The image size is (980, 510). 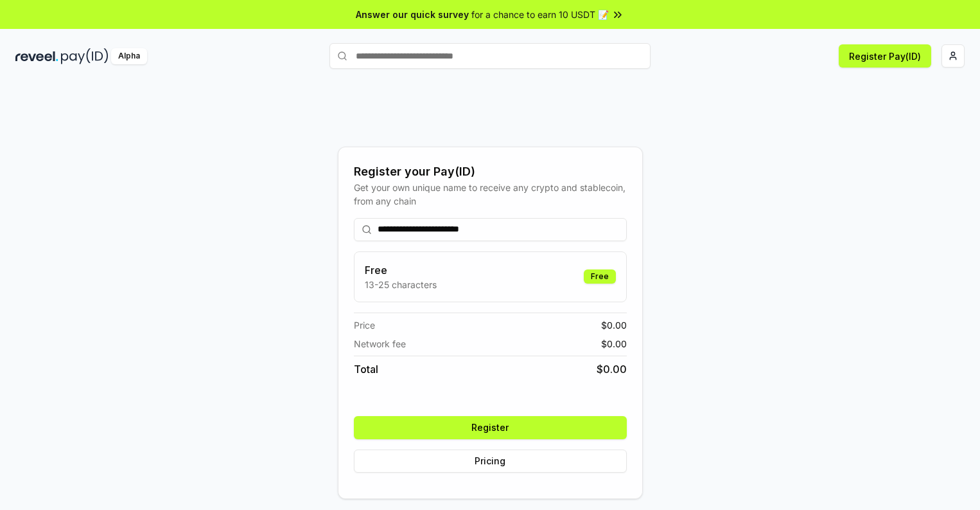 What do you see at coordinates (380, 343) in the screenshot?
I see `span: Network fee` at bounding box center [380, 343].